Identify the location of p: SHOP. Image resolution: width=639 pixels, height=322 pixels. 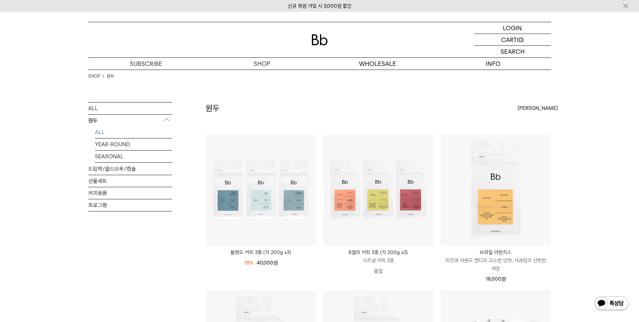
(262, 63).